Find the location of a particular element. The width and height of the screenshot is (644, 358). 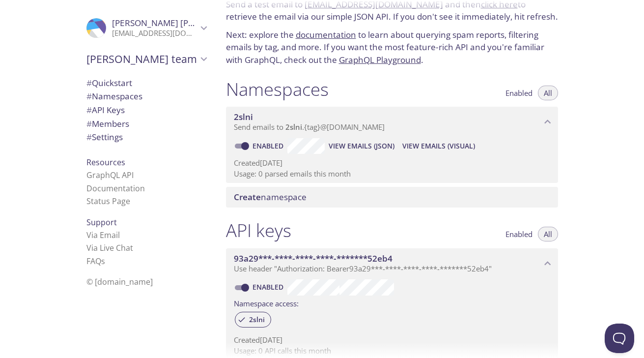

div: Quickstart is located at coordinates (146, 83).